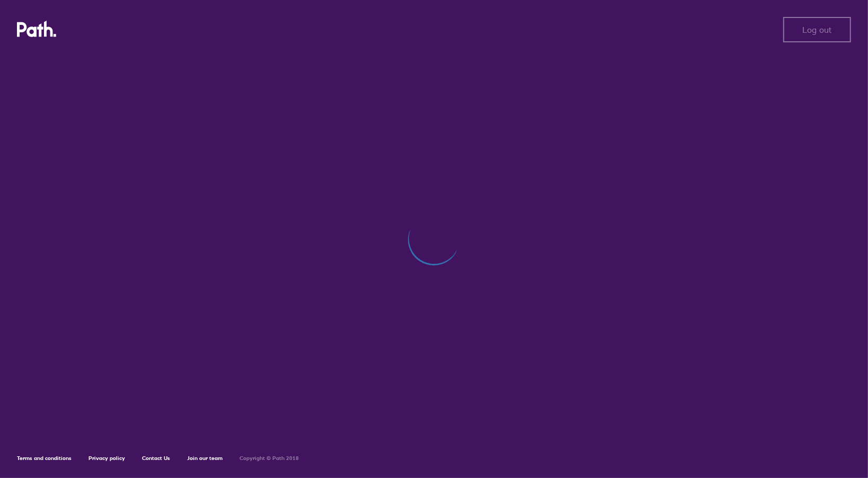 The width and height of the screenshot is (868, 478). Describe the element at coordinates (269, 459) in the screenshot. I see `h6: Copyright © Path 2018` at that location.